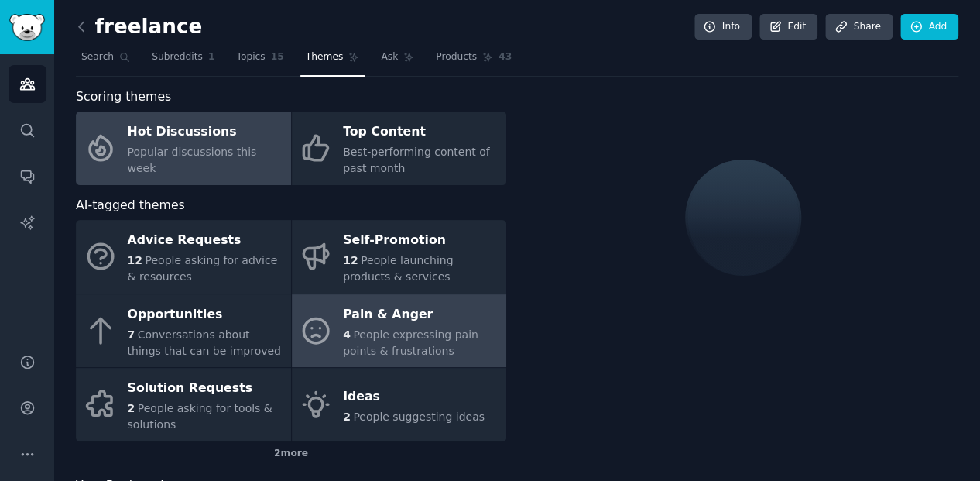 The height and width of the screenshot is (481, 980). Describe the element at coordinates (205, 132) in the screenshot. I see `div: Hot Discussions` at that location.